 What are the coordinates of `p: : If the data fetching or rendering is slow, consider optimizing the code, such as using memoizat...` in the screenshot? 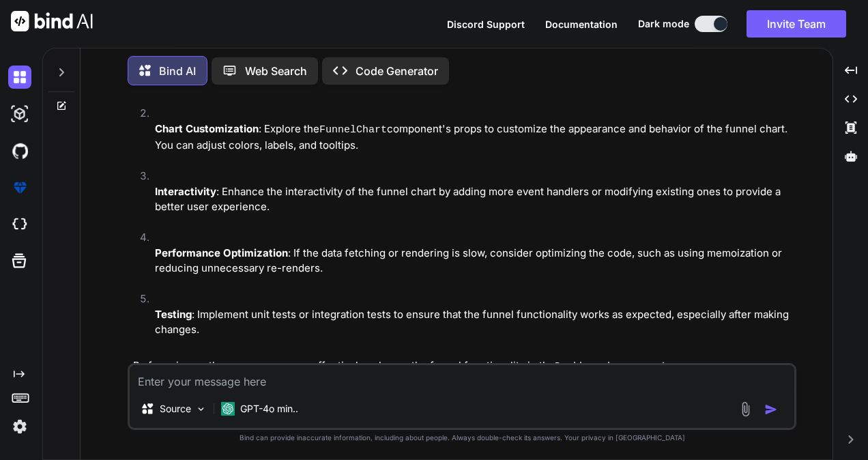 It's located at (474, 261).